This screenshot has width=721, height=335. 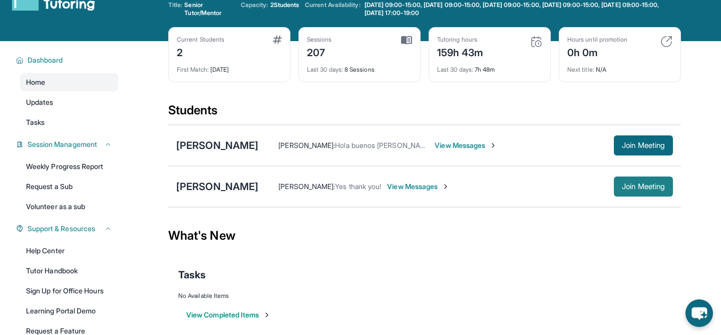 What do you see at coordinates (69, 122) in the screenshot?
I see `a: Tasks` at bounding box center [69, 122].